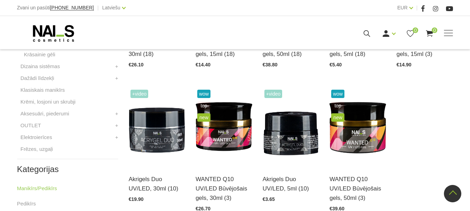  What do you see at coordinates (111, 8) in the screenshot?
I see `a: Latviešu` at bounding box center [111, 8].